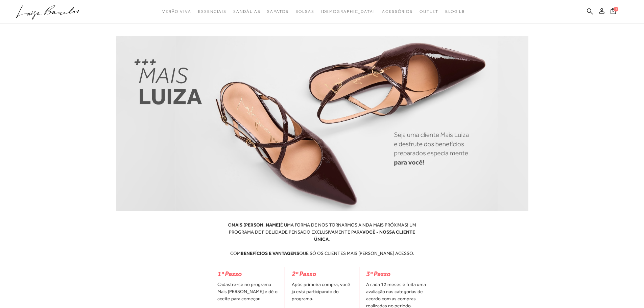 This screenshot has width=644, height=308. What do you see at coordinates (613, 12) in the screenshot?
I see `button: 1` at bounding box center [613, 12].